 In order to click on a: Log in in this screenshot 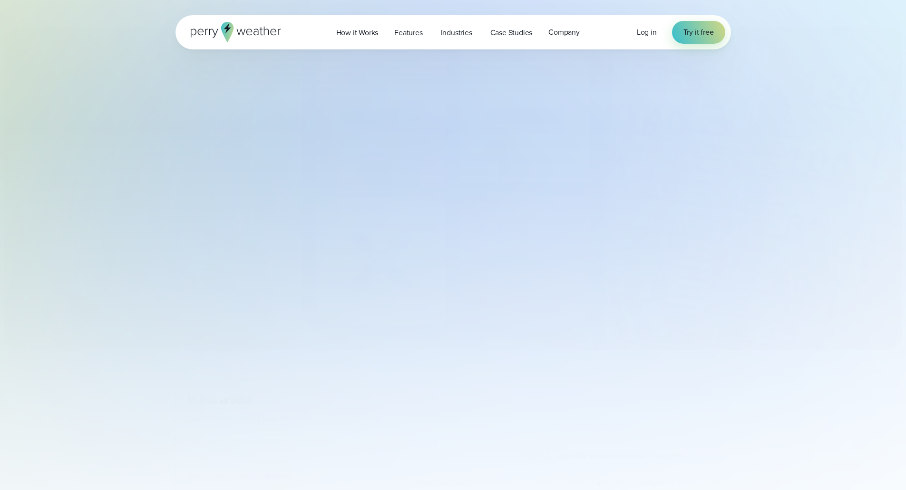, I will do `click(646, 32)`.